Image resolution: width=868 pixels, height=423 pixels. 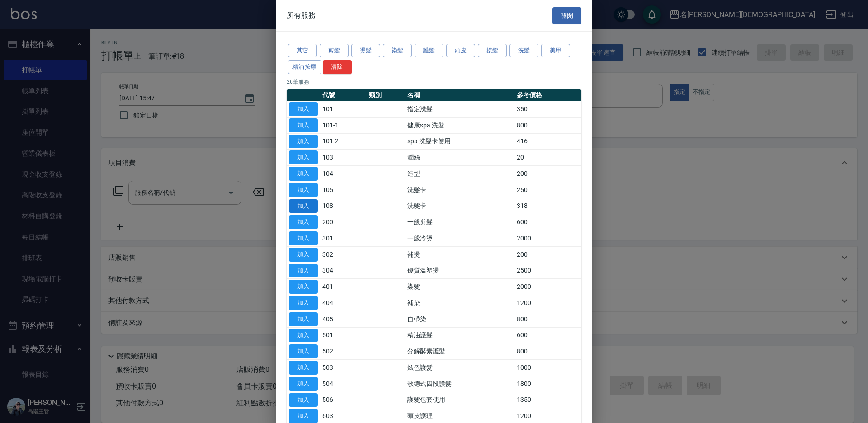 I want to click on td: 104, so click(x=343, y=174).